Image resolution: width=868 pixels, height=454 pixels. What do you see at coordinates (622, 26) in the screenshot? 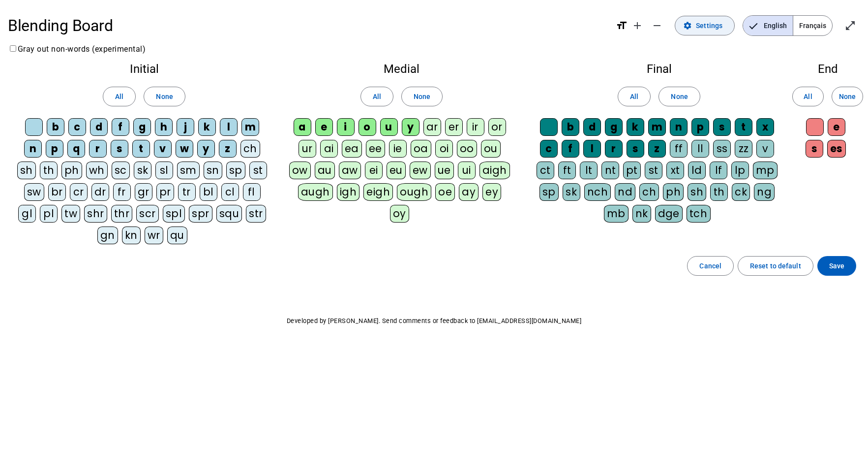
I see `mat-icon: format_size` at bounding box center [622, 26].